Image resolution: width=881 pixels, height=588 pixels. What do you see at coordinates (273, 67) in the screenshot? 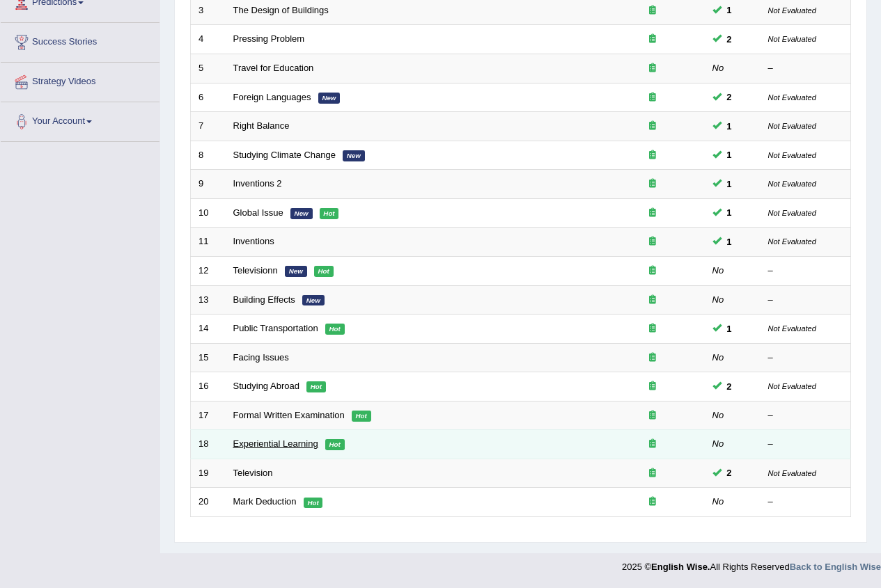
I see `a: Travel for Education` at bounding box center [273, 67].